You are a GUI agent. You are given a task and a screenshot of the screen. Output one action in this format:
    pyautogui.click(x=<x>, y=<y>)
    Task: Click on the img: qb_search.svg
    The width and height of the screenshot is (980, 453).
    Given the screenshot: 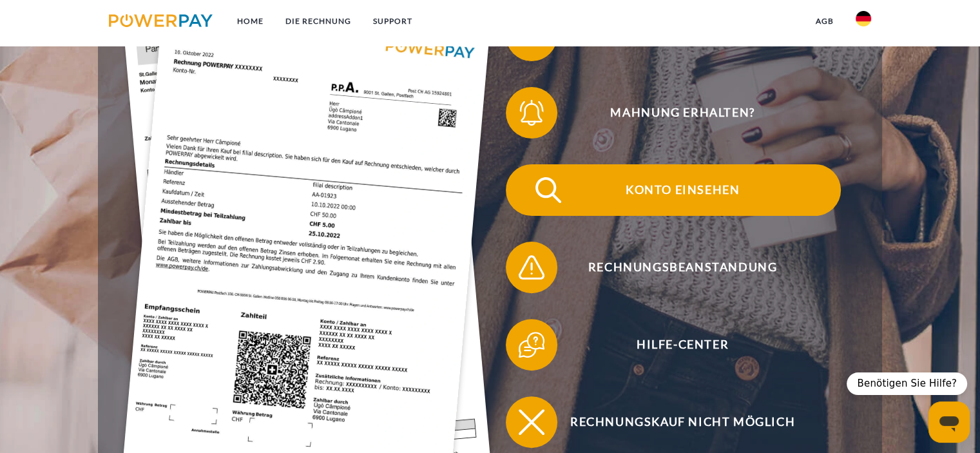 What is the action you would take?
    pyautogui.click(x=548, y=190)
    